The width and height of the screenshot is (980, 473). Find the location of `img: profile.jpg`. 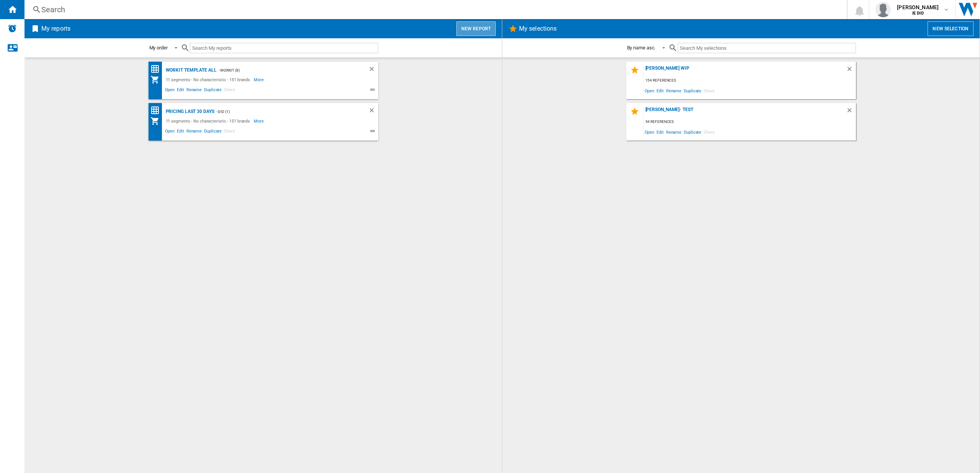

img: profile.jpg is located at coordinates (883, 9).